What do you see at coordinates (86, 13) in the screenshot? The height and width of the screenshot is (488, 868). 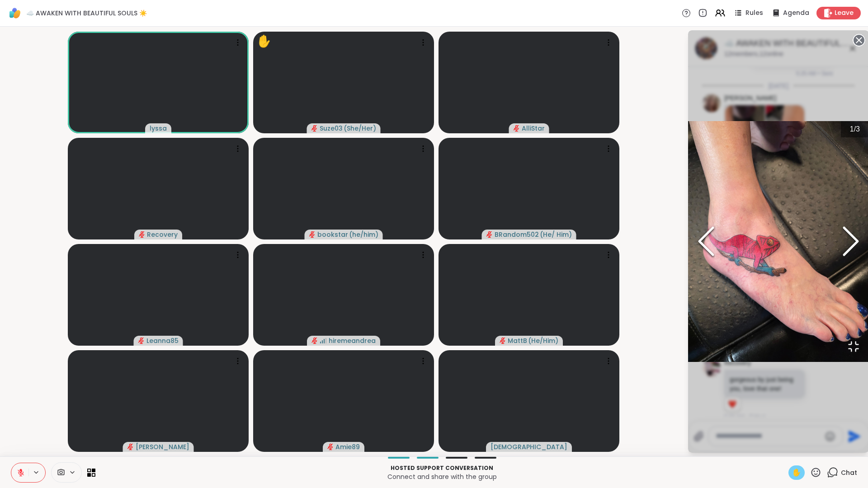 I see `span: ☁️ AWAKEN WITH BEAUTIFUL SOULS ☀️` at bounding box center [86, 13].